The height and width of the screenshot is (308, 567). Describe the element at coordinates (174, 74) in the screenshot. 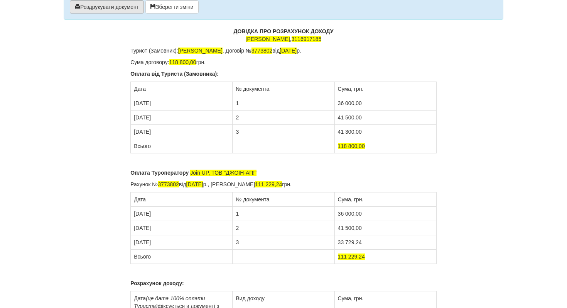

I see `b: Оплата від Туриста (Замовника):` at that location.